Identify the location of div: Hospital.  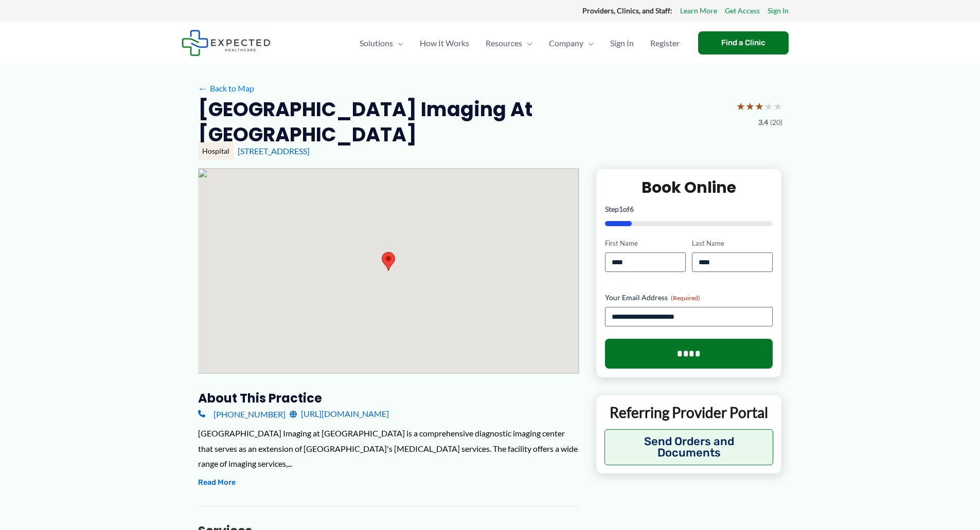
(216, 151).